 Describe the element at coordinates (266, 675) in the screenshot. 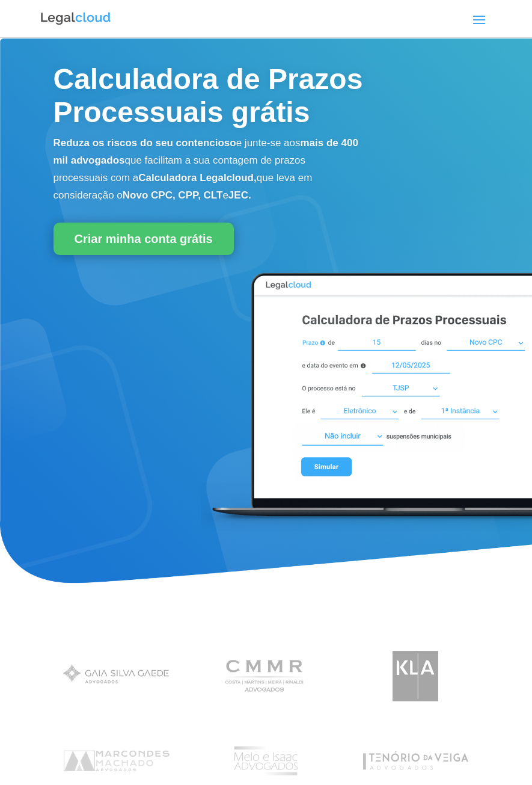

I see `img: Costa Martins Meira Rinaldi Advogados` at that location.